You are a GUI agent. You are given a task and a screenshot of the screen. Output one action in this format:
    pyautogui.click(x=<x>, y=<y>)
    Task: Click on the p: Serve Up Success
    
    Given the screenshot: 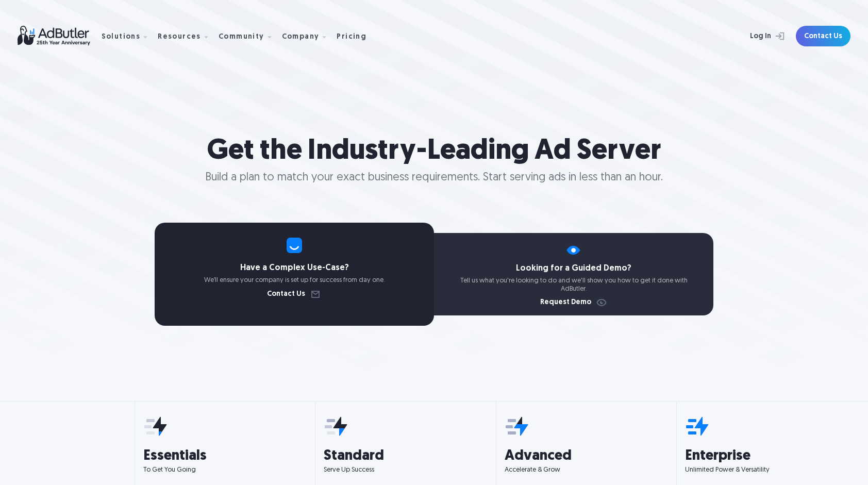 What is the action you would take?
    pyautogui.click(x=405, y=470)
    